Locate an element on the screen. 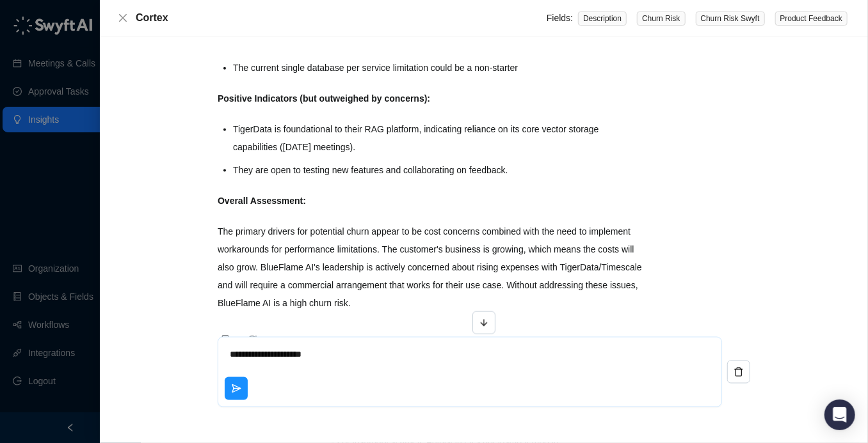 This screenshot has height=443, width=868. p: The current single database per service limitation could be a non-starter is located at coordinates (438, 68).